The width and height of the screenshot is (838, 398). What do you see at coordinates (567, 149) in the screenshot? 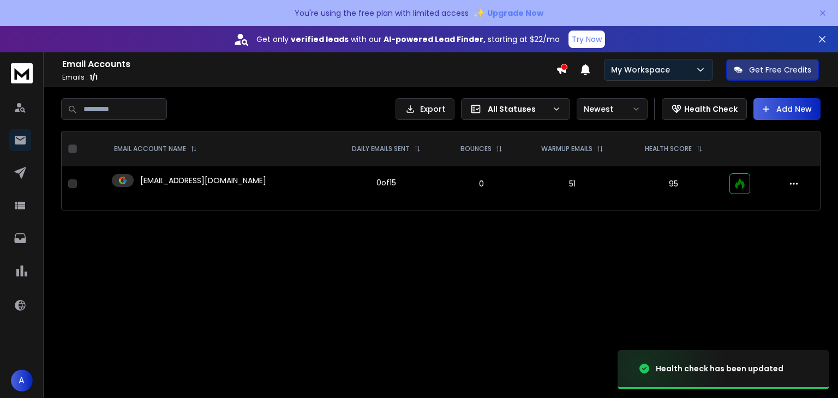
I see `p: WARMUP EMAILS` at bounding box center [567, 149].